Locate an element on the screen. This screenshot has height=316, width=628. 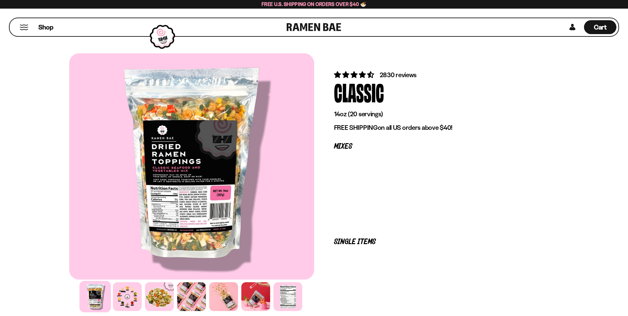
p: Mixes is located at coordinates (437, 146).